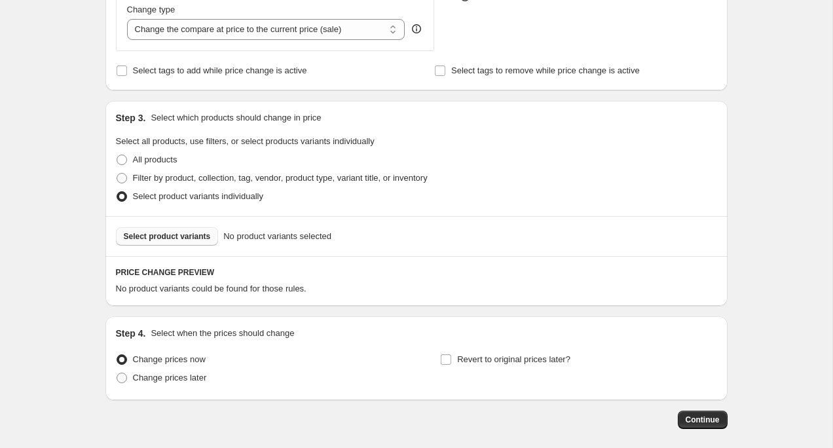 The image size is (833, 448). What do you see at coordinates (417, 273) in the screenshot?
I see `h6: PRICE CHANGE PREVIEW` at bounding box center [417, 273].